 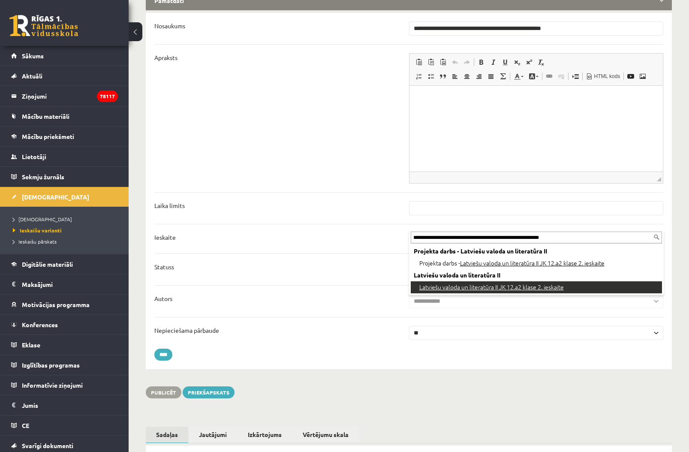 I want to click on div: Latviešu valoda un literatūra II, so click(x=537, y=275).